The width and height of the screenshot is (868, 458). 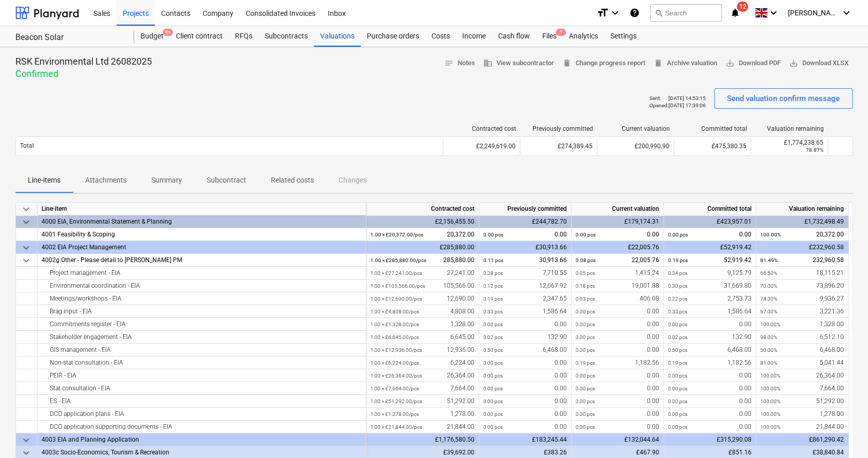 I want to click on button: Send valuation confirm message, so click(x=784, y=99).